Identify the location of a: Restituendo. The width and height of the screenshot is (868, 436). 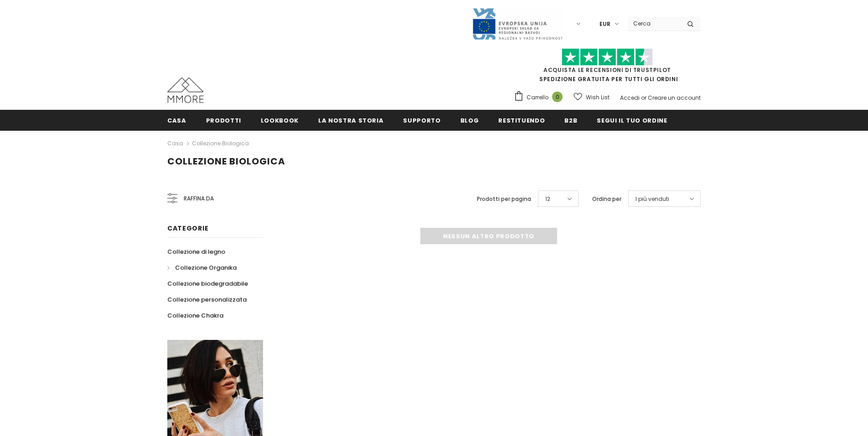
(521, 120).